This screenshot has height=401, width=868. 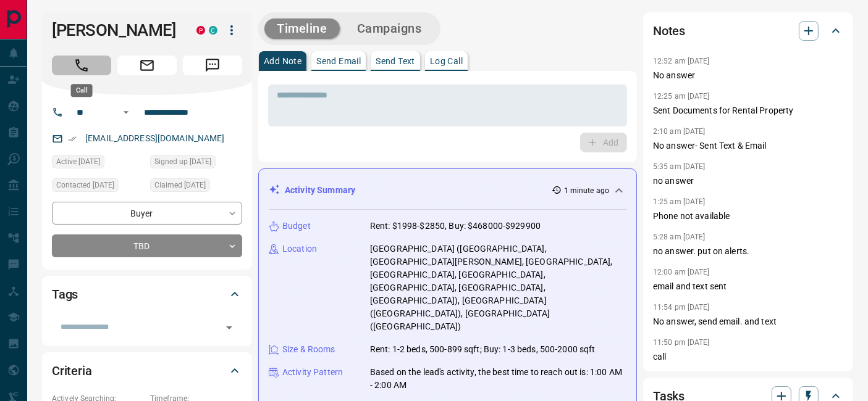 I want to click on div: Activity Summary1 minute ago, so click(x=448, y=190).